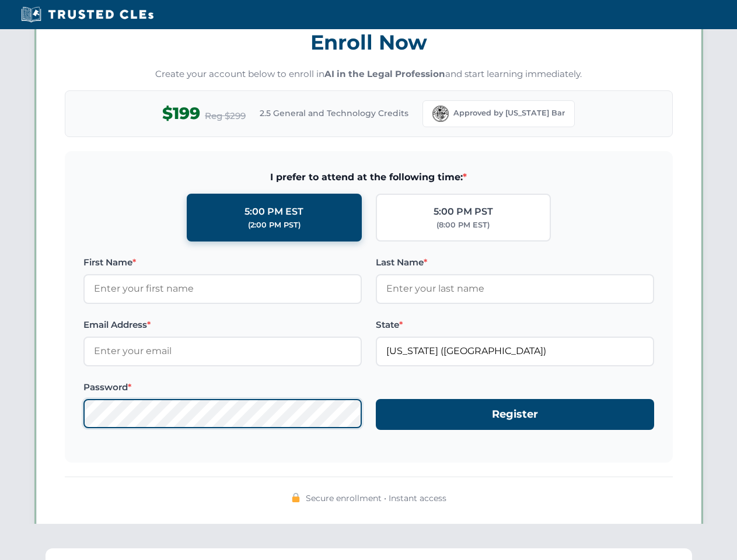 Image resolution: width=737 pixels, height=560 pixels. Describe the element at coordinates (515, 415) in the screenshot. I see `button: Register` at that location.